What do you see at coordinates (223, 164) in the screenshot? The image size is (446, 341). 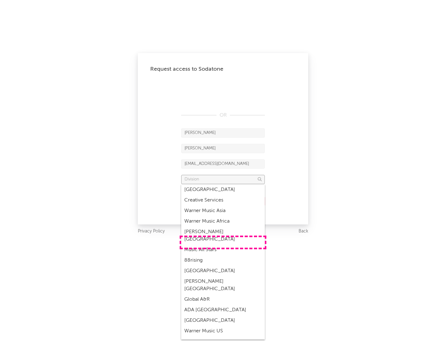 I see `input: Email` at bounding box center [223, 164].